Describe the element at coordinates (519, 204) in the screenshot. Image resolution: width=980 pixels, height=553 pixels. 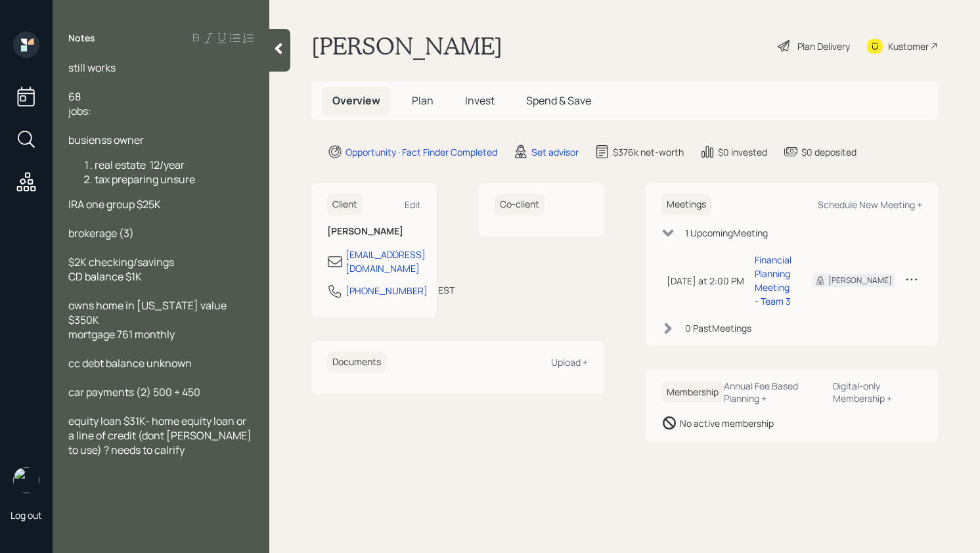
I see `h6: Co-client` at that location.